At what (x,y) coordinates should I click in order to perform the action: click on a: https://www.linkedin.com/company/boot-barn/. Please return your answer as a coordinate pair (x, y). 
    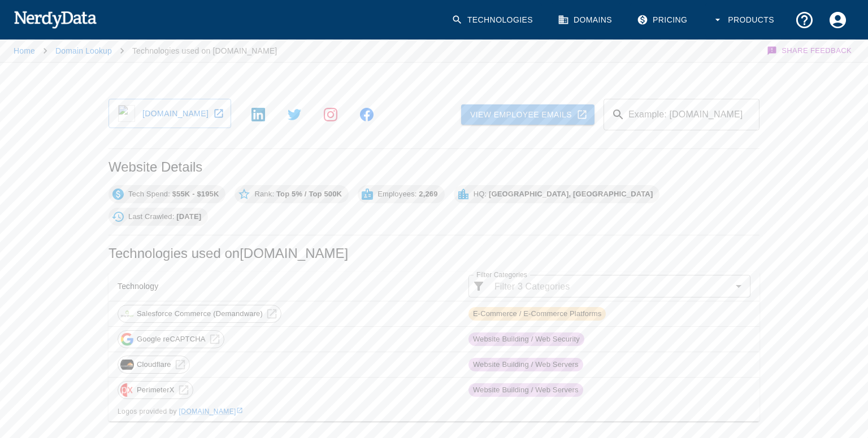
    Looking at the image, I should click on (258, 114).